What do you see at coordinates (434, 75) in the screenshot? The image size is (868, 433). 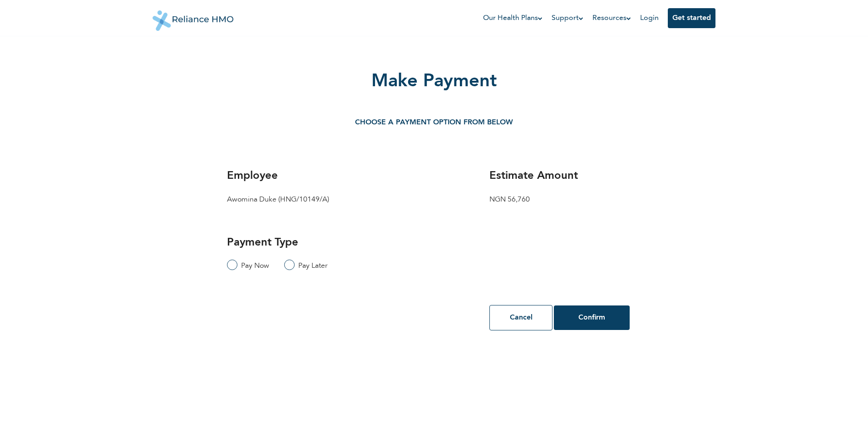 I see `h2: Make Payment` at bounding box center [434, 75].